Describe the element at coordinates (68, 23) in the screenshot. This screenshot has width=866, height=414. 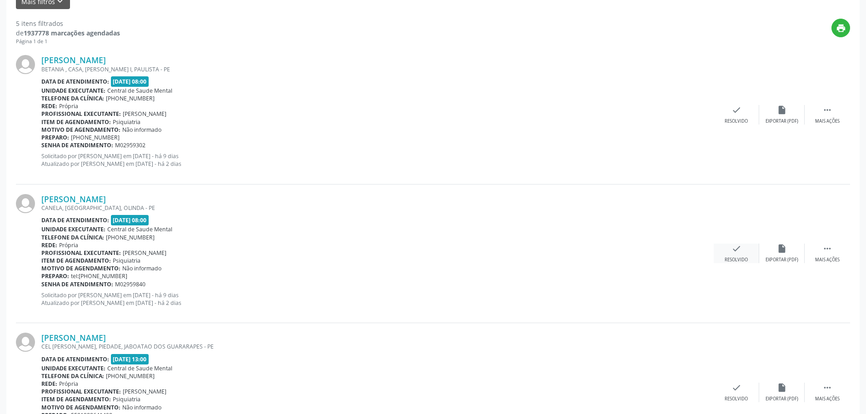
I see `div: 5 itens filtrados` at that location.